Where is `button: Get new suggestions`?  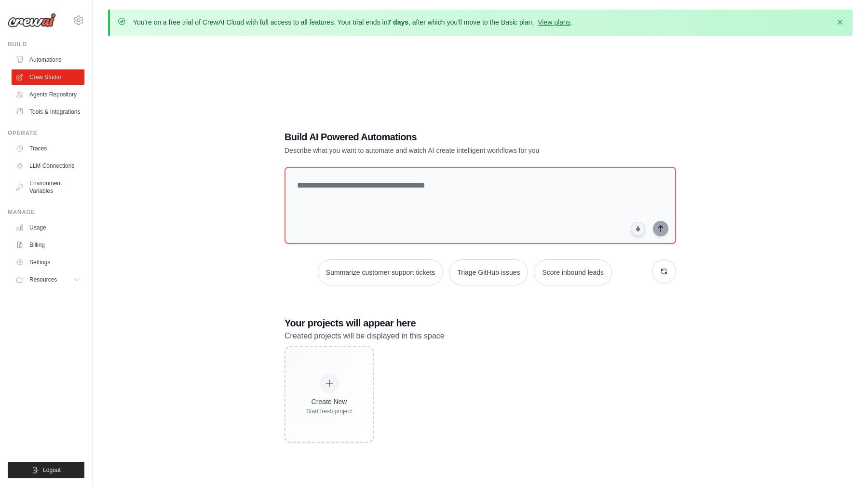 button: Get new suggestions is located at coordinates (664, 271).